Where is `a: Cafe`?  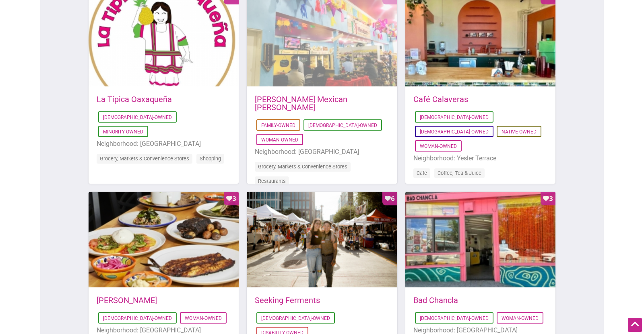 a: Cafe is located at coordinates (422, 173).